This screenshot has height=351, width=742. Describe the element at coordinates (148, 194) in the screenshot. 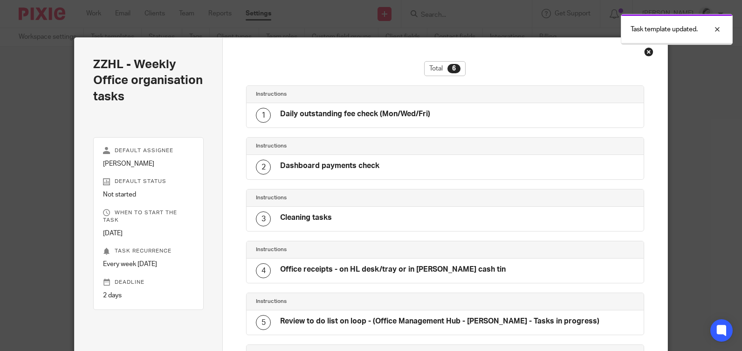

I see `p: Not started` at that location.